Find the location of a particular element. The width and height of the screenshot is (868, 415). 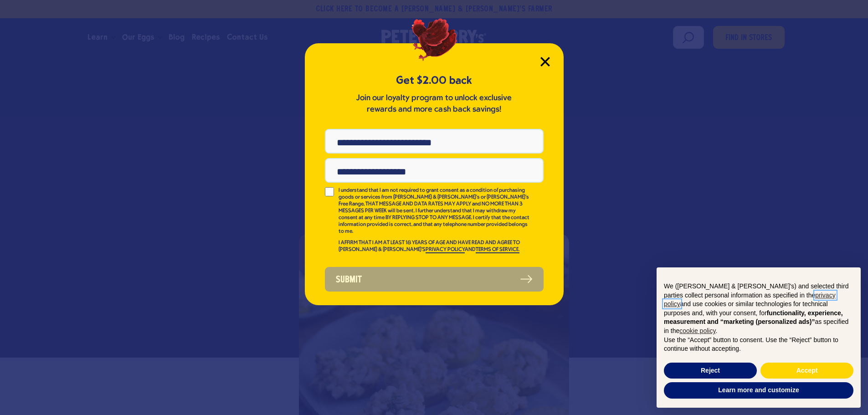

a: TERMS OF SERVICE. is located at coordinates (497, 250).